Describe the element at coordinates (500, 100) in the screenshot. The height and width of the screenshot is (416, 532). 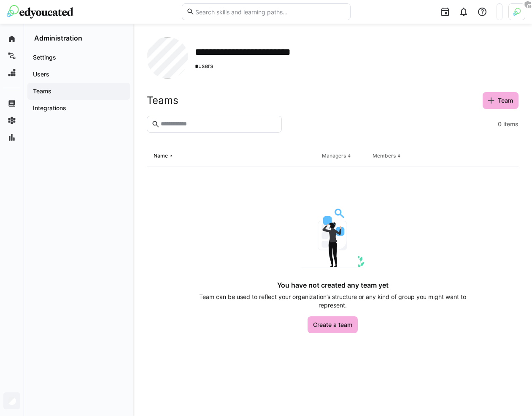
I see `button: Team` at that location.